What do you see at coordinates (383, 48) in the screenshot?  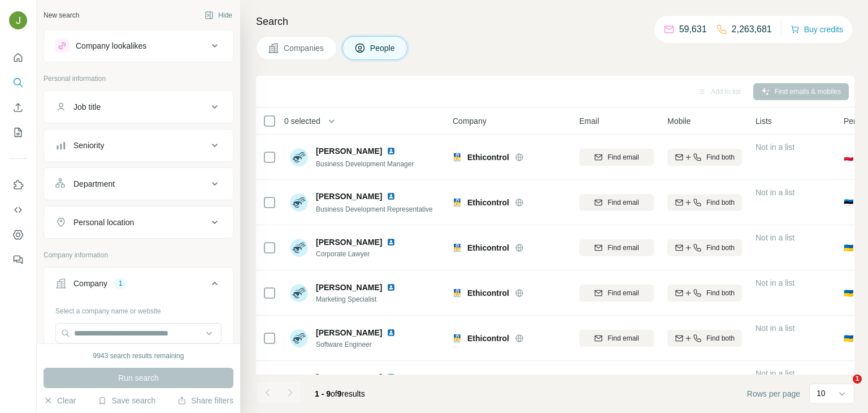 I see `span: People` at bounding box center [383, 48].